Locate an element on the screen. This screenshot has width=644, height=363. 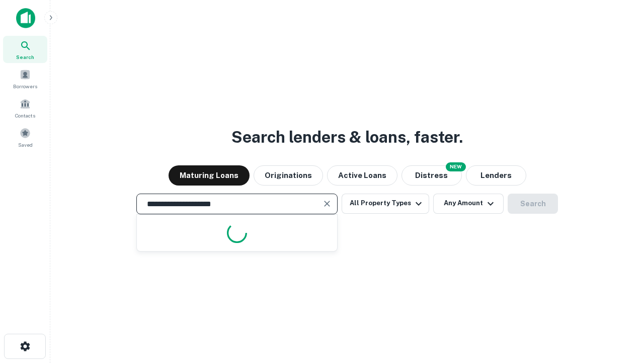
div: Contacts is located at coordinates (25, 108).